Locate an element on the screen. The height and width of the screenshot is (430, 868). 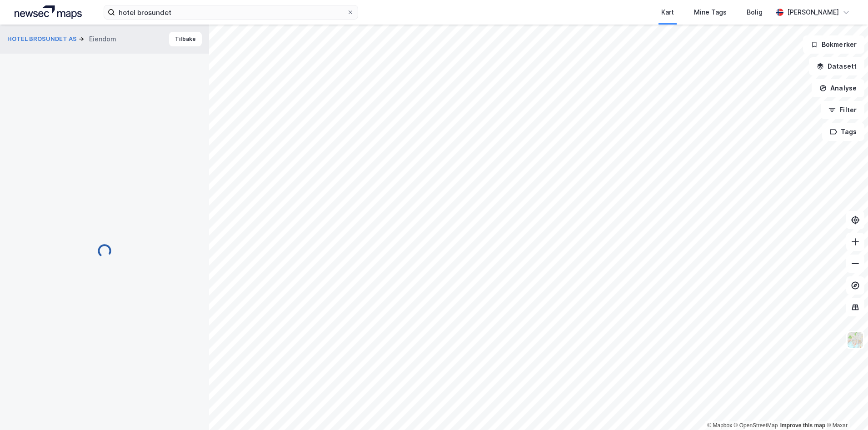
button: Tilbake is located at coordinates (186, 39).